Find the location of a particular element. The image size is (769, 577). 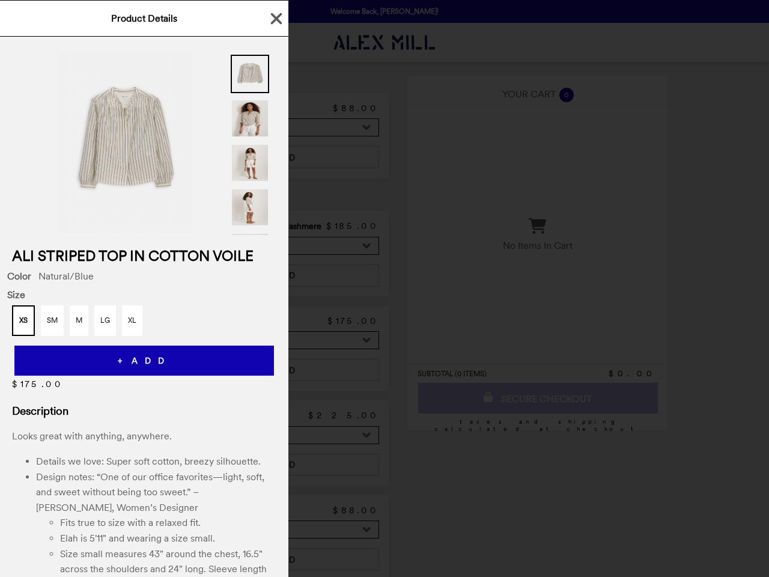

img: Thumbnail 1 is located at coordinates (250, 74).